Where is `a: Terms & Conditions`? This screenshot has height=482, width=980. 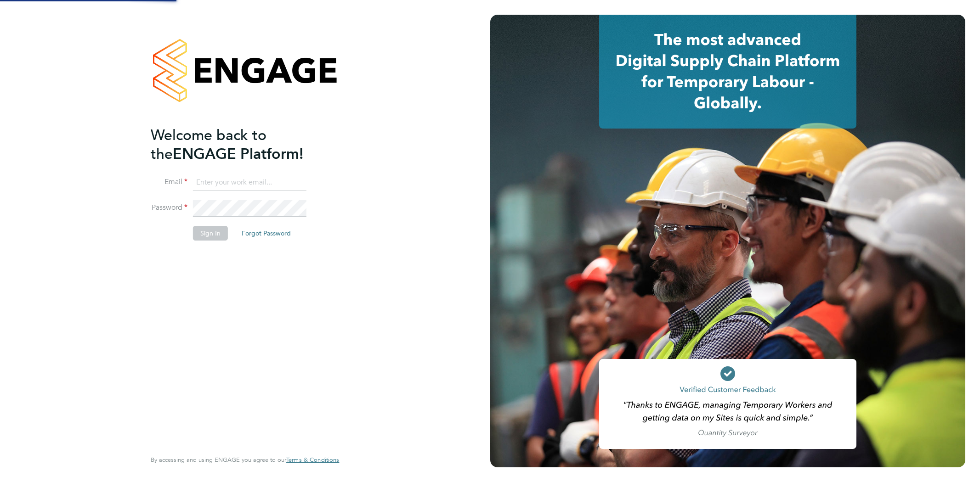
a: Terms & Conditions is located at coordinates (312, 460).